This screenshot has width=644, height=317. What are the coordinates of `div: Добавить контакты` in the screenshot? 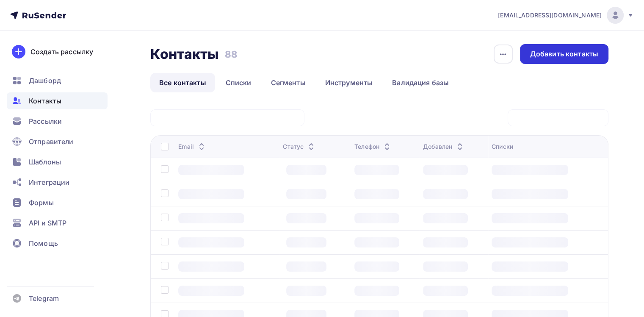 It's located at (564, 54).